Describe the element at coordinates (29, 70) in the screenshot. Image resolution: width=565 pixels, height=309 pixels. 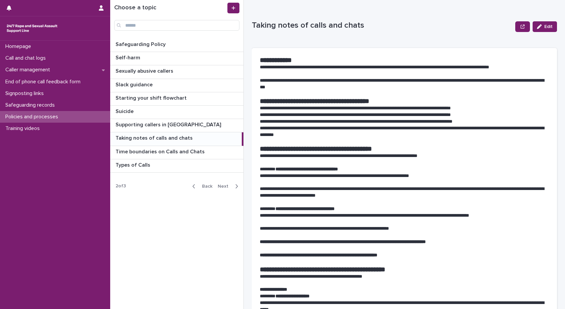
I see `p: Caller management` at that location.